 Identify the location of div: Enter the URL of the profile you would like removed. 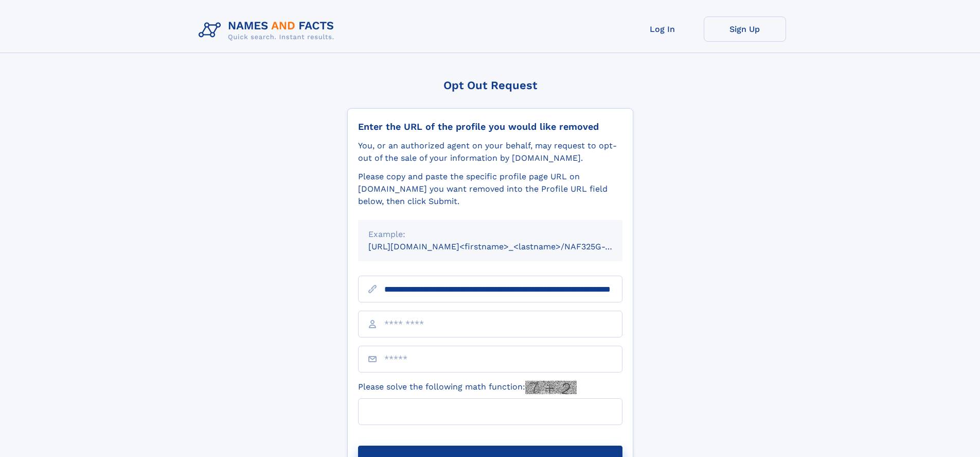
(490, 126).